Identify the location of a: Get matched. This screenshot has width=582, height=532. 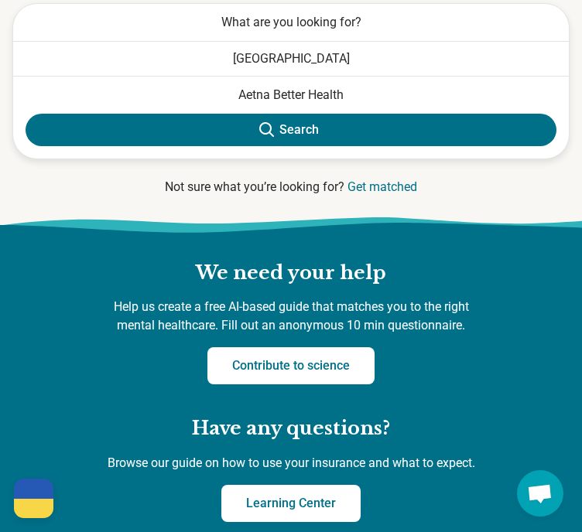
(382, 186).